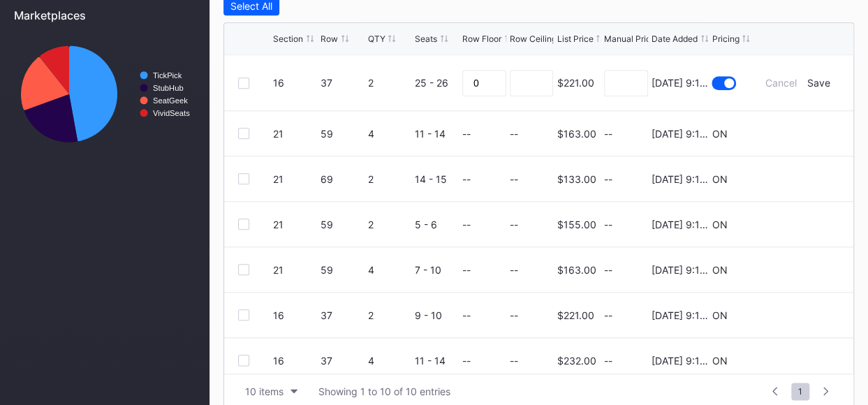 The width and height of the screenshot is (868, 405). Describe the element at coordinates (674, 39) in the screenshot. I see `div: Date Added` at that location.